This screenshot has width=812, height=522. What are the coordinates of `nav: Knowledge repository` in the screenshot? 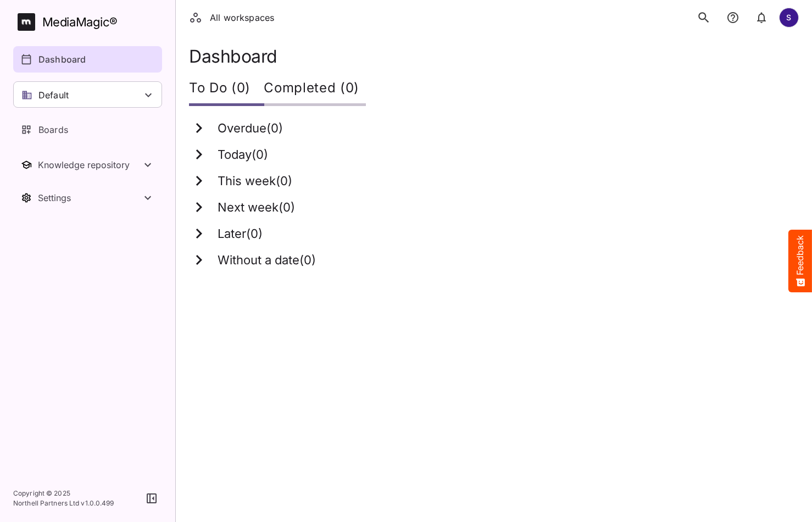 It's located at (87, 165).